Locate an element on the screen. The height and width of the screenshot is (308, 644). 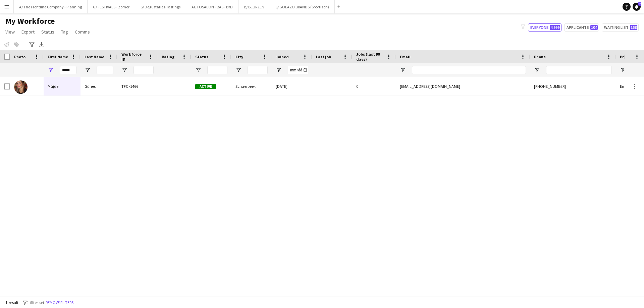
div: Schaerbeek is located at coordinates (251, 86).